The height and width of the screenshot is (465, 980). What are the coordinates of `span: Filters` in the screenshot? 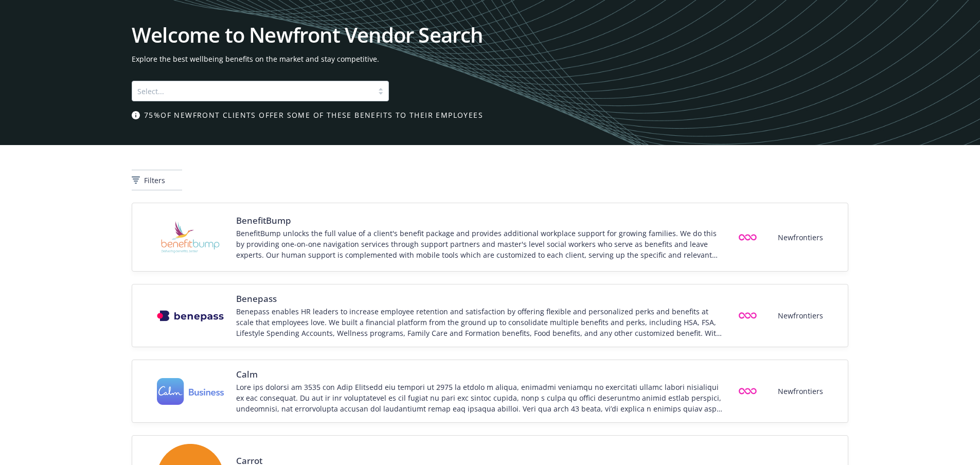 It's located at (154, 180).